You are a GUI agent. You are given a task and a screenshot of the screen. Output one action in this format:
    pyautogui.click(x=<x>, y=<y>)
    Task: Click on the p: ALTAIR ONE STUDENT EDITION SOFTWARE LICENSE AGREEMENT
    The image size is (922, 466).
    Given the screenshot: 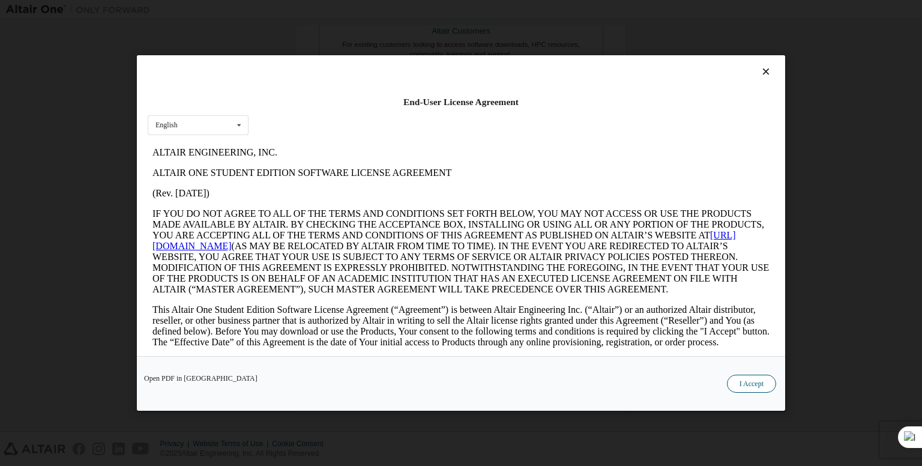 What is the action you would take?
    pyautogui.click(x=313, y=31)
    